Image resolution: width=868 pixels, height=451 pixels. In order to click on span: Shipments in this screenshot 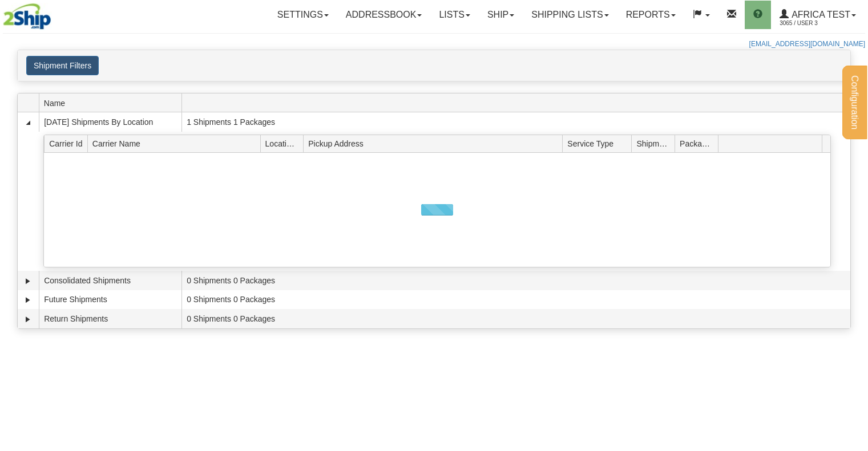, I will do `click(655, 143)`.